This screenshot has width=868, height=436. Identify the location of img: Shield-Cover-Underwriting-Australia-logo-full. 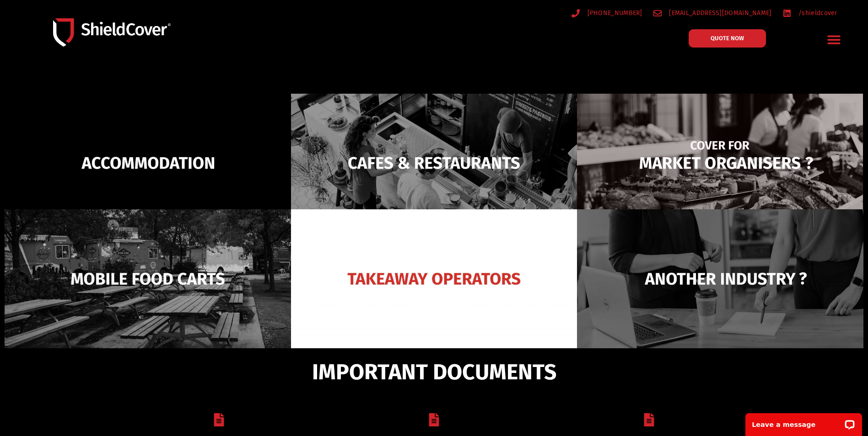
(112, 33).